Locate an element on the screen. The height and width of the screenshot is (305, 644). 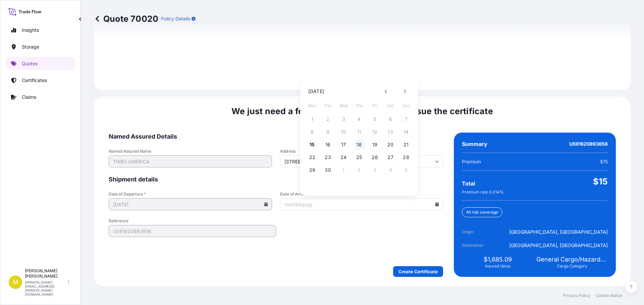
button: 25 is located at coordinates (359, 158).